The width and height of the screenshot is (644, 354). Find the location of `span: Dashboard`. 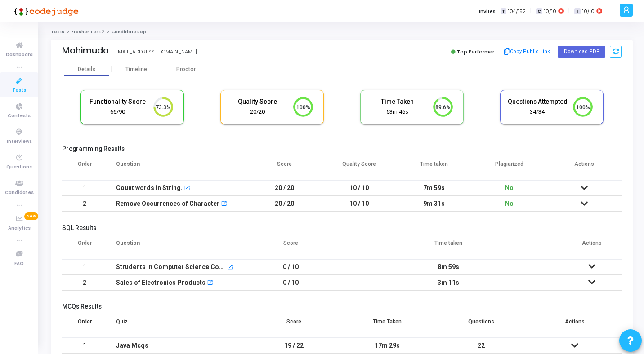

span: Dashboard is located at coordinates (20, 55).